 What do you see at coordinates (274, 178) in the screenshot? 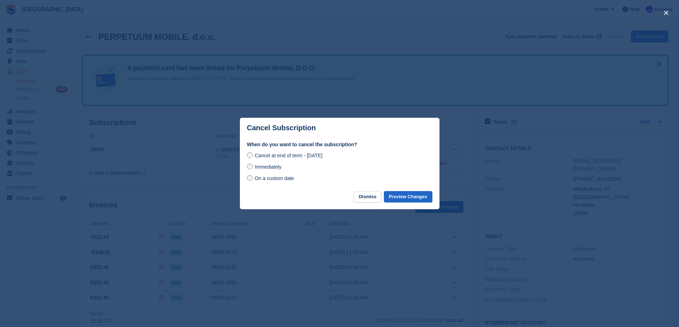
I see `span: On a custom date` at bounding box center [274, 178].